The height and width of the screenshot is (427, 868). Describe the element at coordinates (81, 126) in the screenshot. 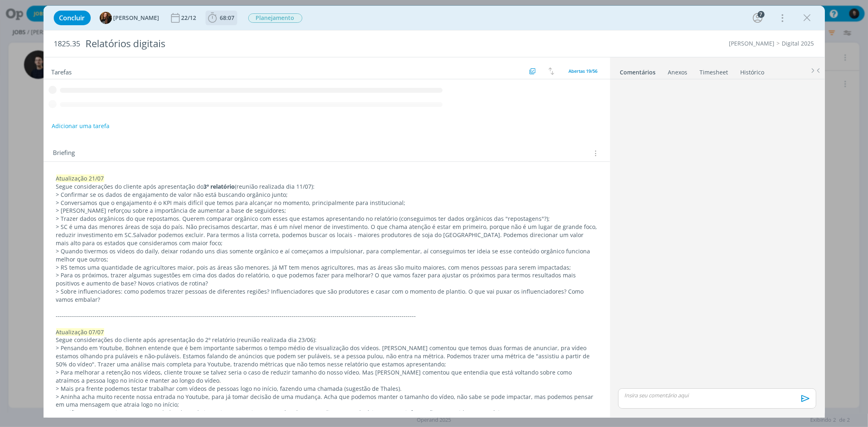

I see `button: Adicionar uma tarefa` at that location.